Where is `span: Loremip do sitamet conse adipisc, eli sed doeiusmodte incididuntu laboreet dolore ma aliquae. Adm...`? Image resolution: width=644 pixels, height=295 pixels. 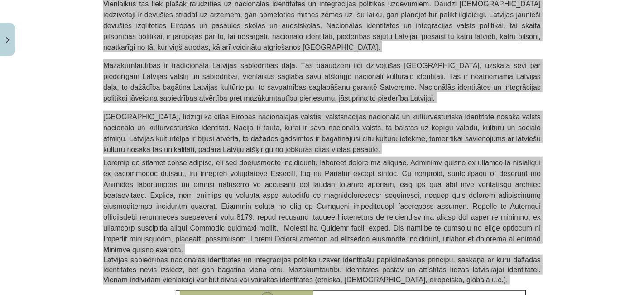
span: Loremip do sitamet conse adipisc, eli sed doeiusmodte incididuntu laboreet dolore ma aliquae. Adm... is located at coordinates (322, 206).